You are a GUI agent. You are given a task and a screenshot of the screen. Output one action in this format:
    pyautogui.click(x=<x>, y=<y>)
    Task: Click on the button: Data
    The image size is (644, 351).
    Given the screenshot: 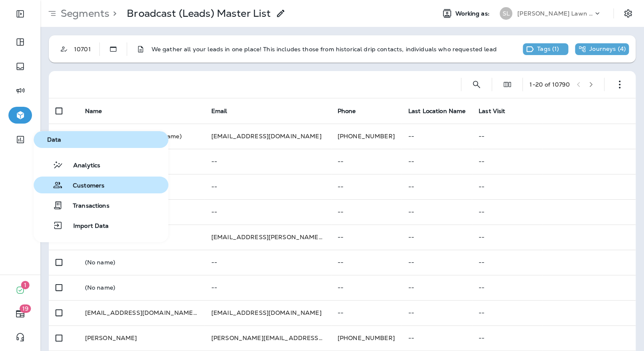 What is the action you would take?
    pyautogui.click(x=101, y=140)
    